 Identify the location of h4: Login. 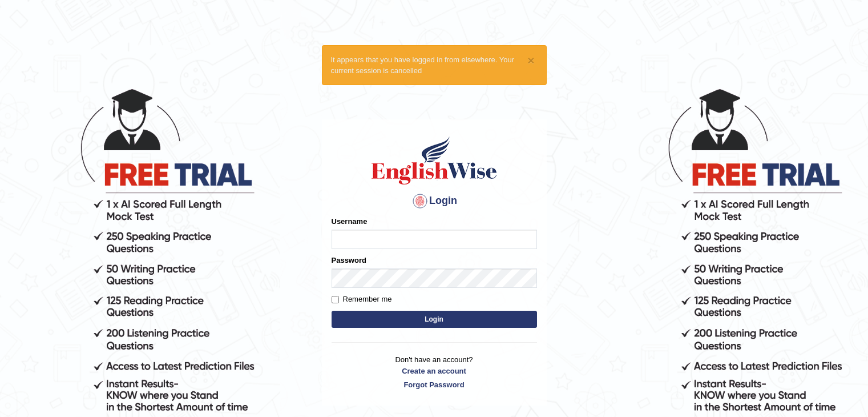
(434, 201).